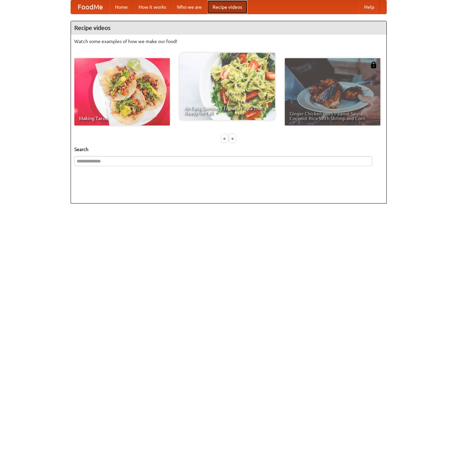 This screenshot has height=476, width=457. Describe the element at coordinates (373, 65) in the screenshot. I see `img: 483408.png` at that location.